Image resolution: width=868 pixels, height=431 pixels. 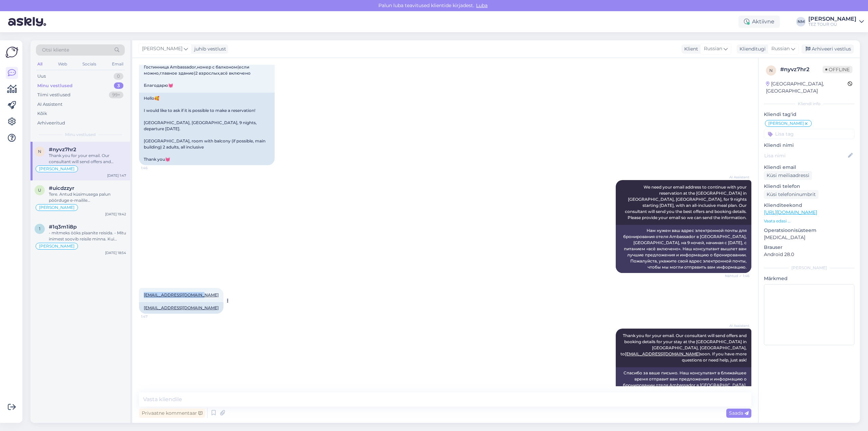 I want to click on div: Kliendi info, so click(x=809, y=104).